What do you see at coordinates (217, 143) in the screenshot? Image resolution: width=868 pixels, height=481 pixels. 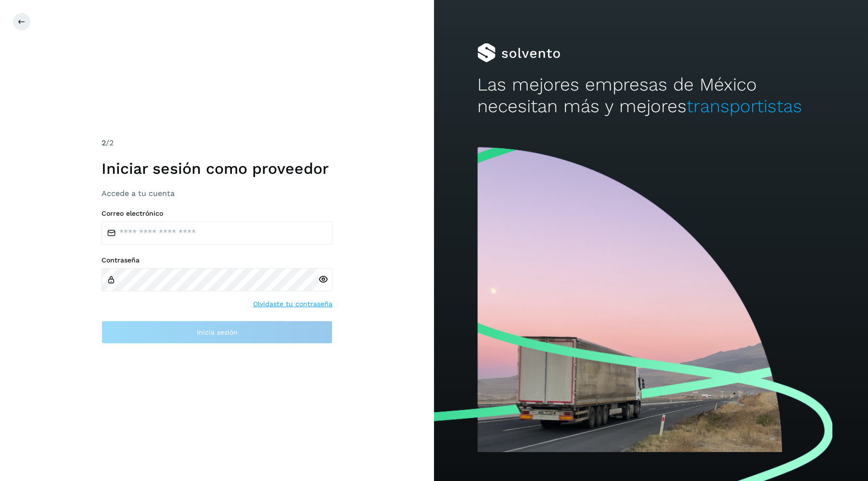 I see `div: /2` at bounding box center [217, 143].